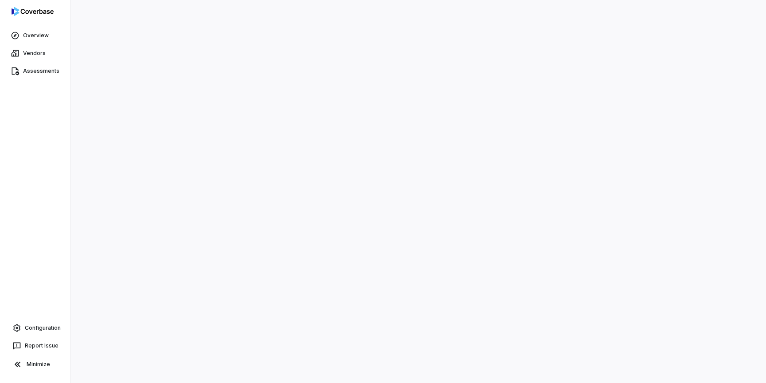  Describe the element at coordinates (35, 364) in the screenshot. I see `button: Minimize` at that location.